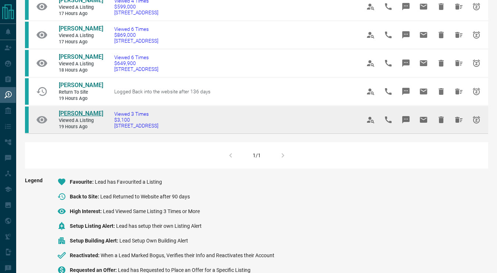 This screenshot has width=497, height=273. What do you see at coordinates (94, 270) in the screenshot?
I see `span: Requested an Offer` at bounding box center [94, 270].